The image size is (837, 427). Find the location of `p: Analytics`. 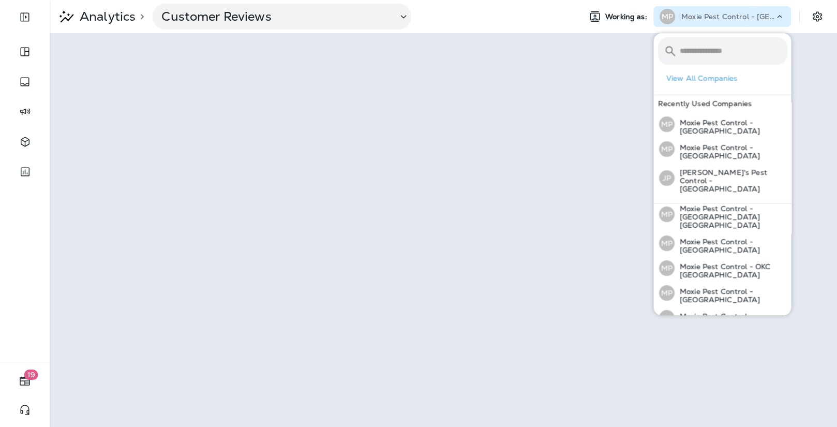

p: Analytics is located at coordinates (106, 17).